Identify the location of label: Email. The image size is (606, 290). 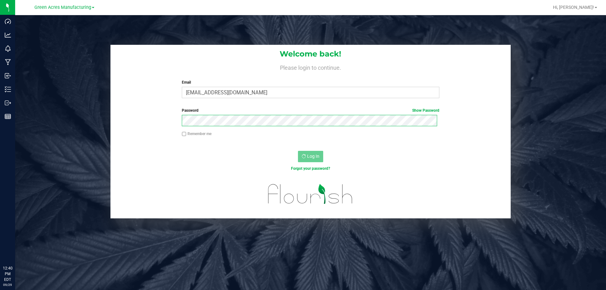
(310, 82).